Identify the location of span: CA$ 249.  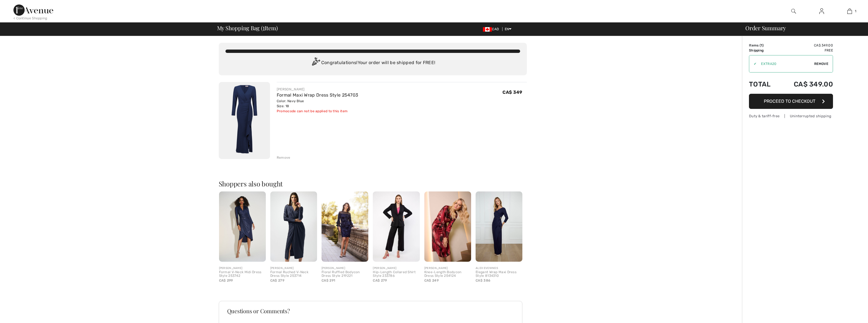
(431, 281).